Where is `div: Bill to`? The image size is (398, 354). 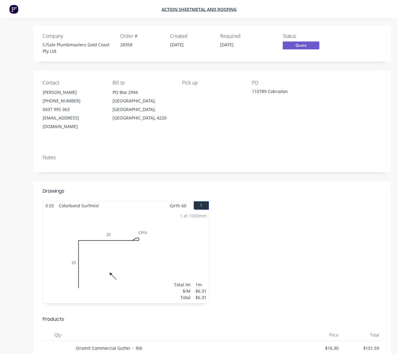
div: Bill to is located at coordinates (142, 83).